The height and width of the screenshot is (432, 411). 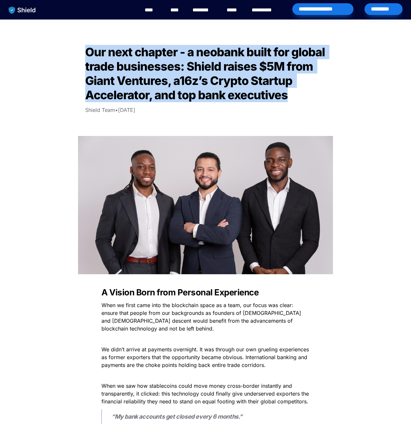 I want to click on span: We didn’t arrive at payments overnight. It was through our own grueling experiences as former exp..., so click(x=206, y=357).